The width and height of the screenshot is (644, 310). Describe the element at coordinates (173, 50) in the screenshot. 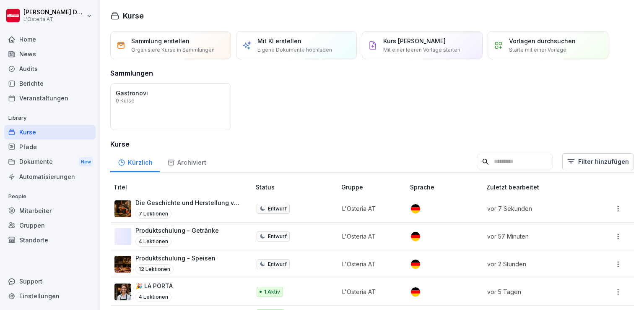

I see `p: Organisiere Kurse in Sammlungen` at that location.